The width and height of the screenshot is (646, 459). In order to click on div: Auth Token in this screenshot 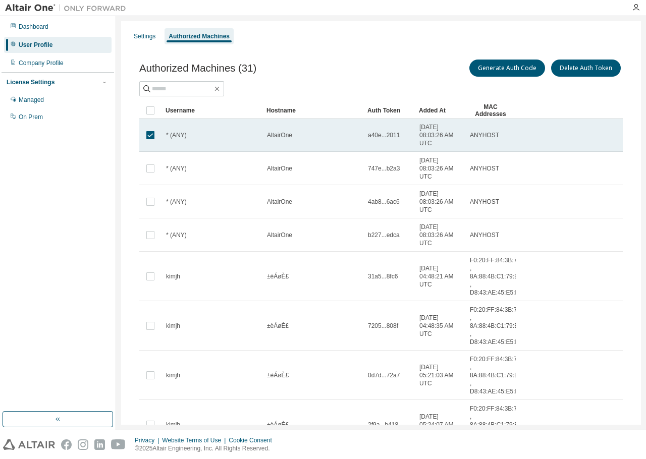, I will do `click(389, 110)`.